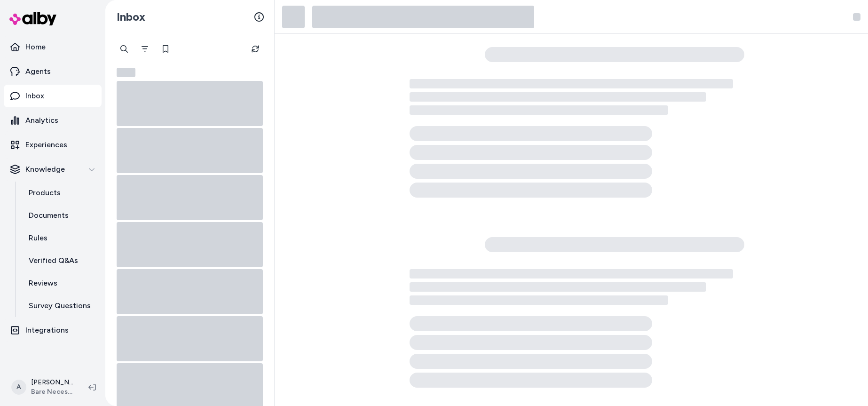  What do you see at coordinates (145, 49) in the screenshot?
I see `button: Filter` at bounding box center [145, 49].